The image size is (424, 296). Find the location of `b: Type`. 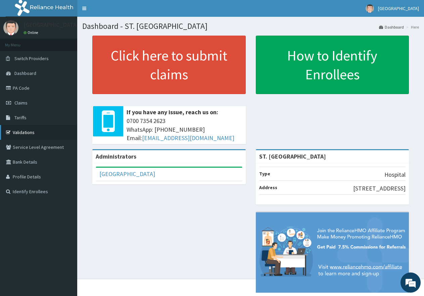

b: Type is located at coordinates (265, 174).